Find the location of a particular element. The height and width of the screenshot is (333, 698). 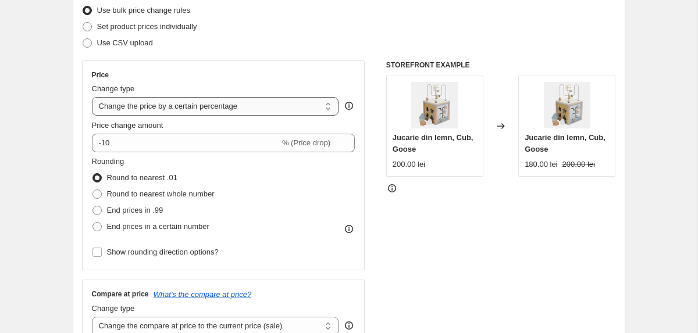

span: End prices in .99 is located at coordinates (135, 210).